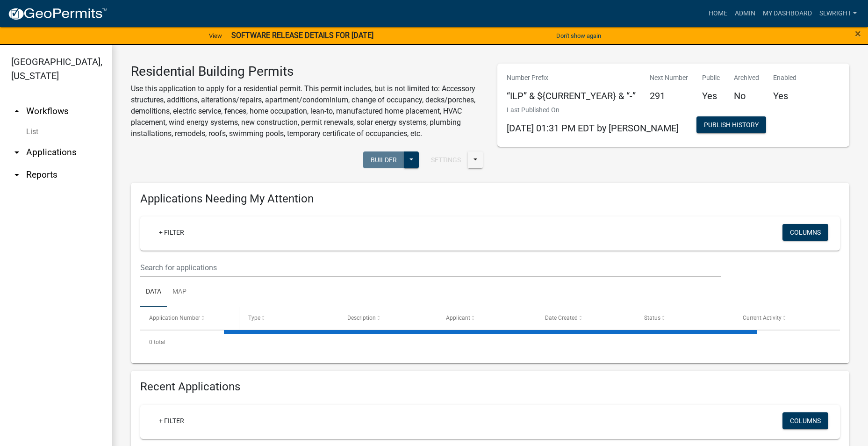 This screenshot has width=868, height=446. I want to click on span: Description, so click(362, 318).